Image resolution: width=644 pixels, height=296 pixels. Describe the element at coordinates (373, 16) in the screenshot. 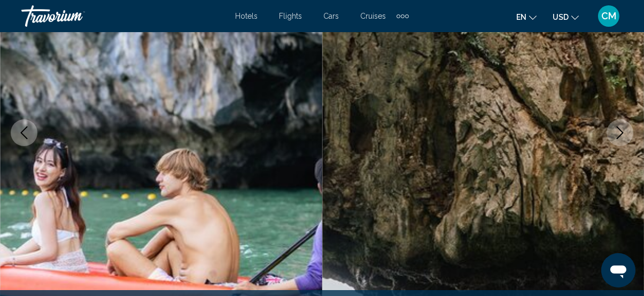

I see `span: Cruises` at that location.